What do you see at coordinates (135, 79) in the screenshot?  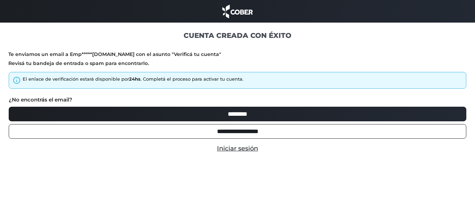 I see `strong: 24hs` at bounding box center [135, 79].